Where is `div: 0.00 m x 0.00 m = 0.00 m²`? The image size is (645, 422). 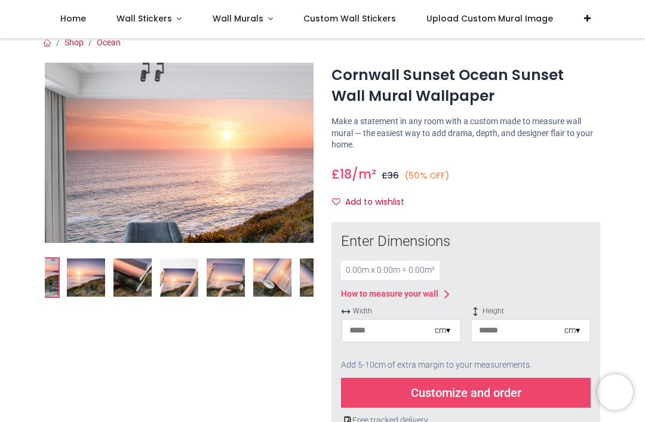 div: 0.00 m x 0.00 m = 0.00 m² is located at coordinates (390, 270).